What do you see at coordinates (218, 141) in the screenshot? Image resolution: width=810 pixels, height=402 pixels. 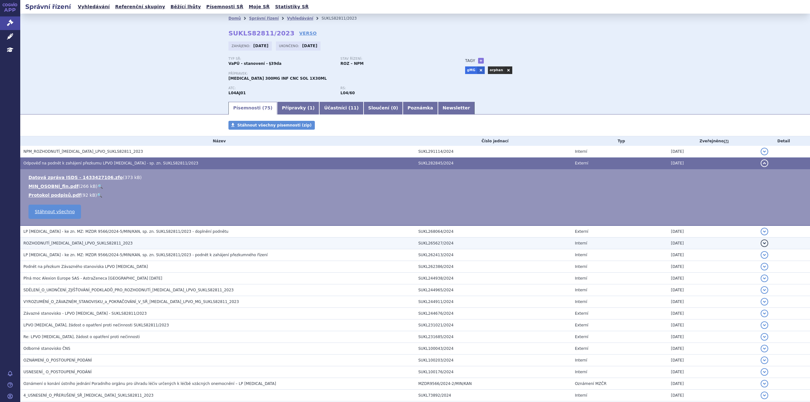 I see `th: Název` at bounding box center [218, 141].